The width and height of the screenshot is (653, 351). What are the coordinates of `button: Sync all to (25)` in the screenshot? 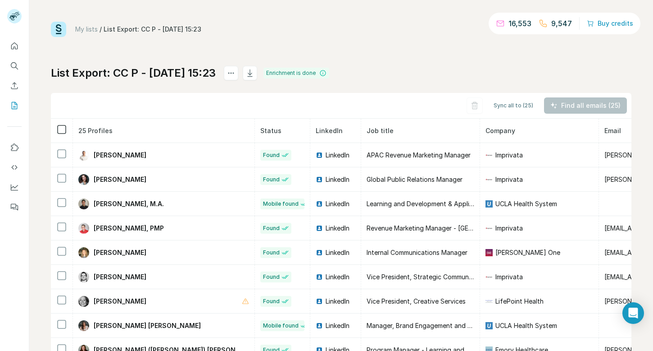 It's located at (514, 105).